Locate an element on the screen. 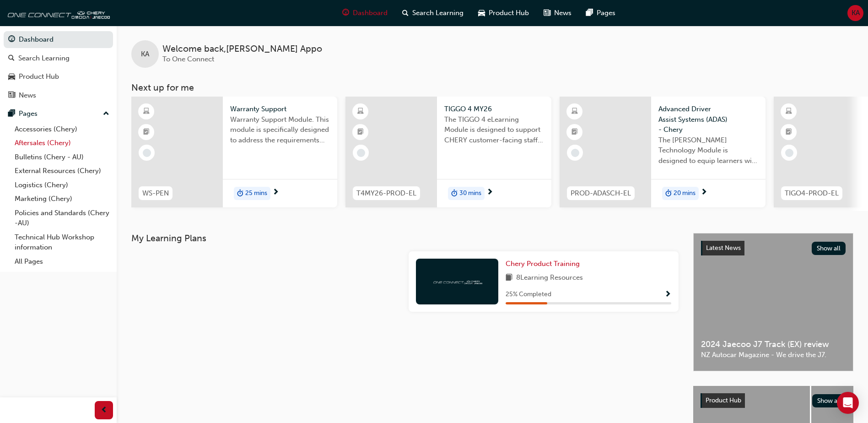 The height and width of the screenshot is (423, 868). a: Latest NewsShow all2024 Jaecoo J7 Track (EX) reviewNZ Autocar Magazine - We drive the J7. is located at coordinates (773, 302).